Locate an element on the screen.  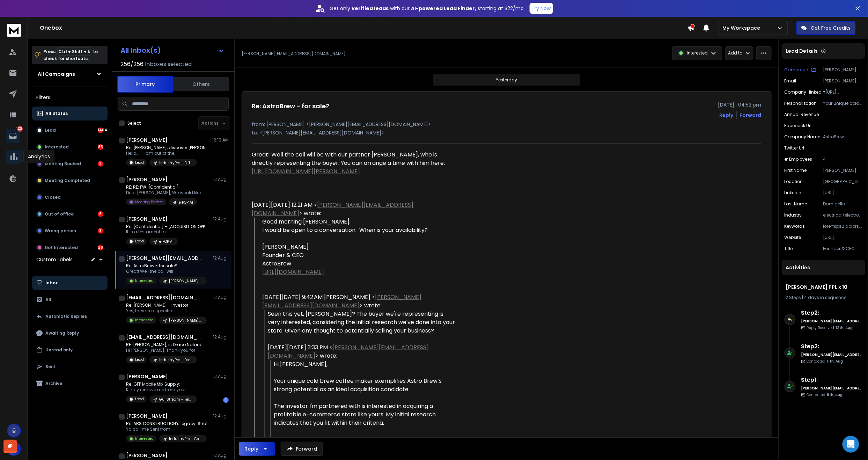
p: Damigella is located at coordinates (843, 204).